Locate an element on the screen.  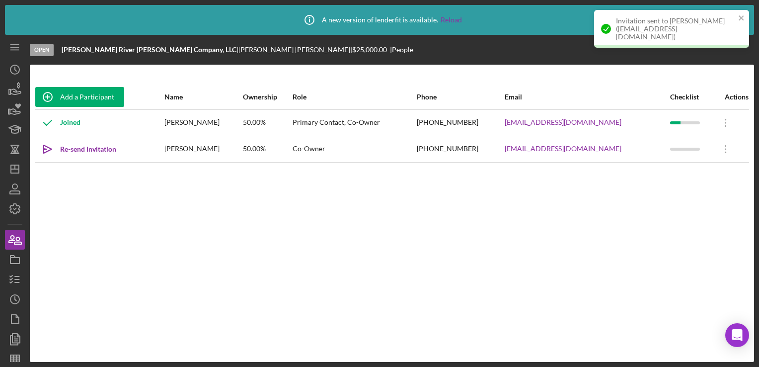
div: Joined is located at coordinates (58, 123).